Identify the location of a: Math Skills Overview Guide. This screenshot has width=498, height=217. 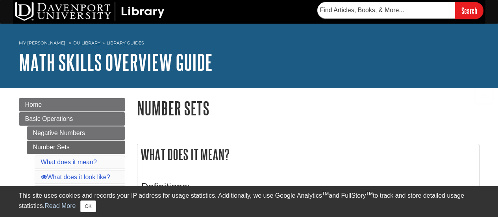
(116, 62).